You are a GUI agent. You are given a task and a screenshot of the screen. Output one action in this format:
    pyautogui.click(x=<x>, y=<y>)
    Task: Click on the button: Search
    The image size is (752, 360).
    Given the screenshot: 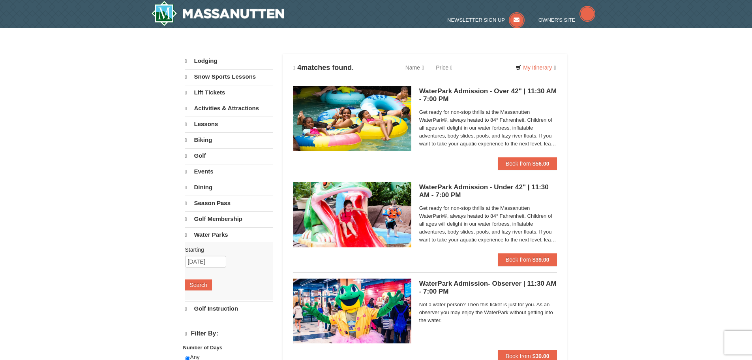 What is the action you would take?
    pyautogui.click(x=199, y=285)
    